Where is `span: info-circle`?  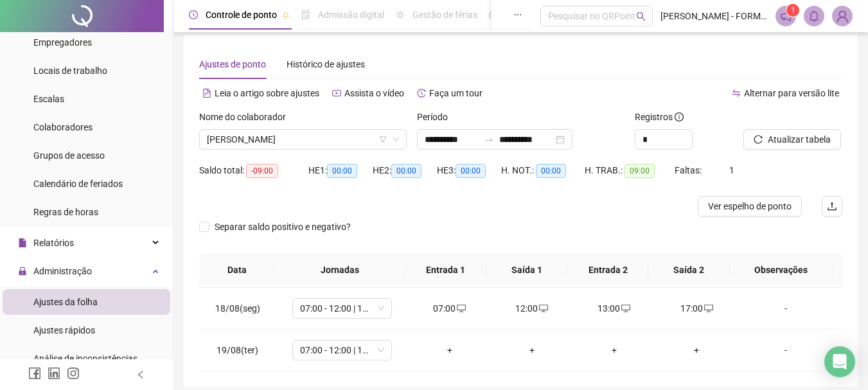 span: info-circle is located at coordinates (678, 117).